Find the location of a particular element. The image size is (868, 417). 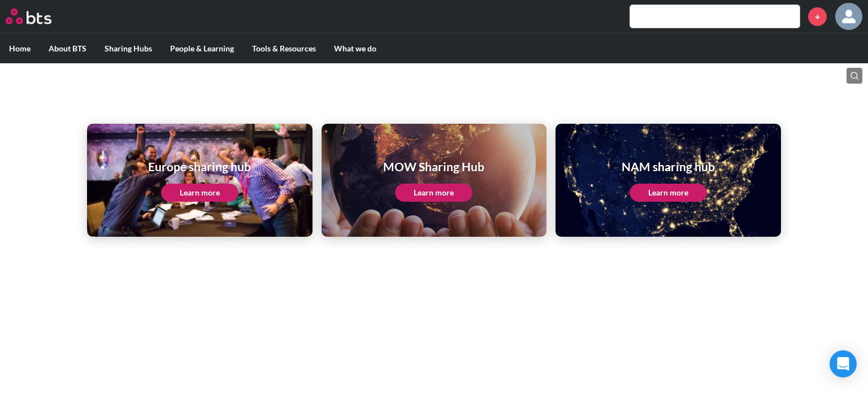

label: About BTS is located at coordinates (67, 49).